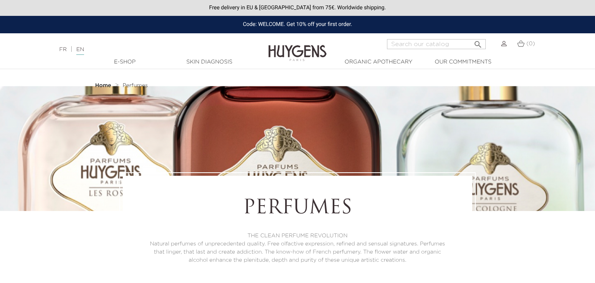 This screenshot has height=283, width=595. Describe the element at coordinates (531, 44) in the screenshot. I see `span: (0)` at that location.